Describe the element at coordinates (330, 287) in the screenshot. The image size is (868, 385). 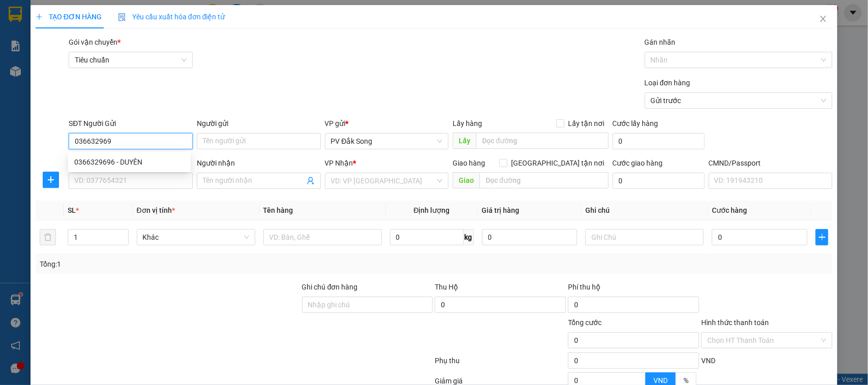
I see `label: Ghi chú đơn hàng` at that location.